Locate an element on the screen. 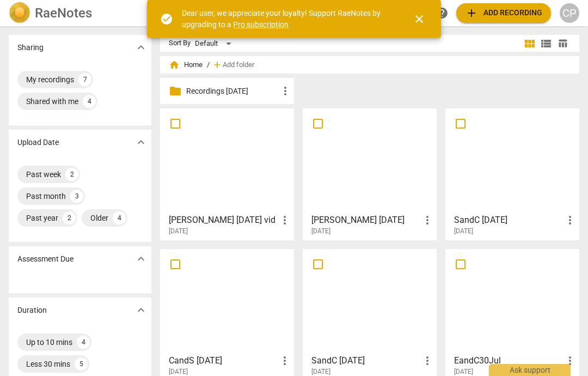 Image resolution: width=588 pixels, height=376 pixels. span: help is located at coordinates (441, 13).